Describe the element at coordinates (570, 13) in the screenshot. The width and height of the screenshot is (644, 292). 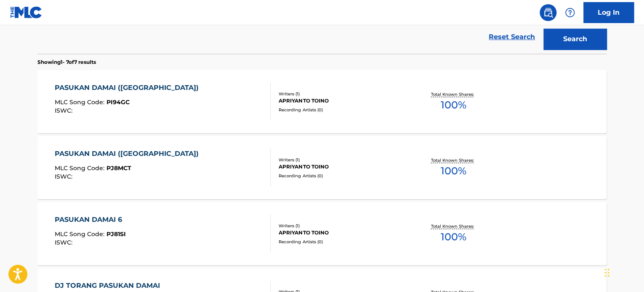
I see `img: help` at that location.